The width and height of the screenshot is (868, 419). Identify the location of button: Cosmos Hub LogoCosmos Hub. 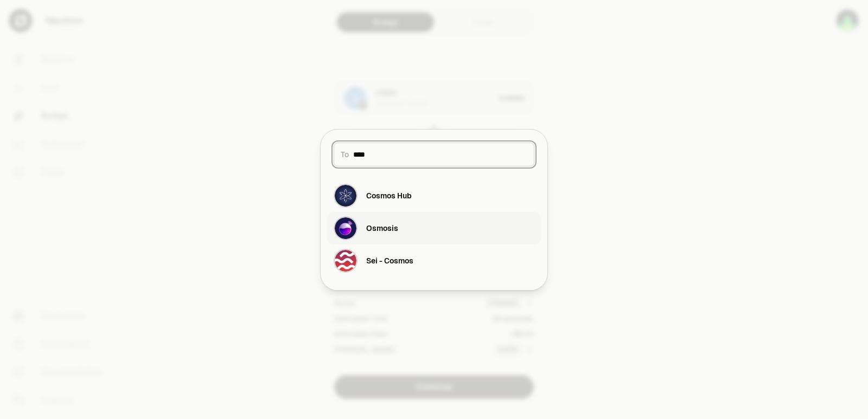
(434, 196).